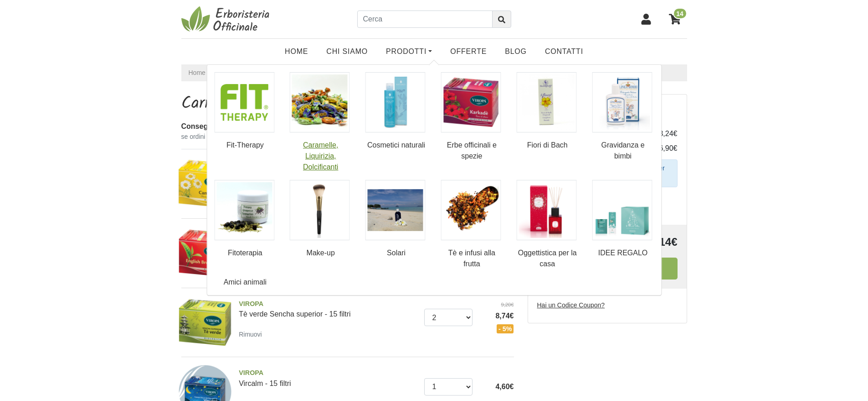  Describe the element at coordinates (245, 111) in the screenshot. I see `a: Fit-Therapy` at that location.